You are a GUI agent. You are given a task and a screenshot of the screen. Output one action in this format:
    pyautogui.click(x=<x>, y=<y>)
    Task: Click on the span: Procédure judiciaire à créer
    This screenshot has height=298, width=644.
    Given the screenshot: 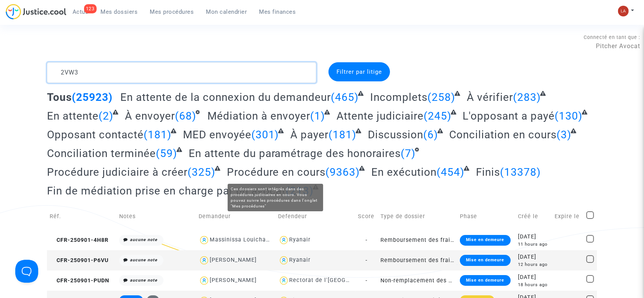 What is the action you would take?
    pyautogui.click(x=117, y=172)
    